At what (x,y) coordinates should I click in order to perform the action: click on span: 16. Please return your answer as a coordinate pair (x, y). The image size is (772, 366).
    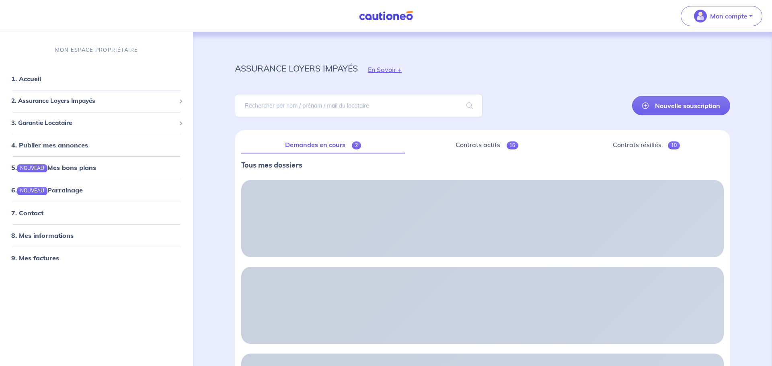
    Looking at the image, I should click on (513, 146).